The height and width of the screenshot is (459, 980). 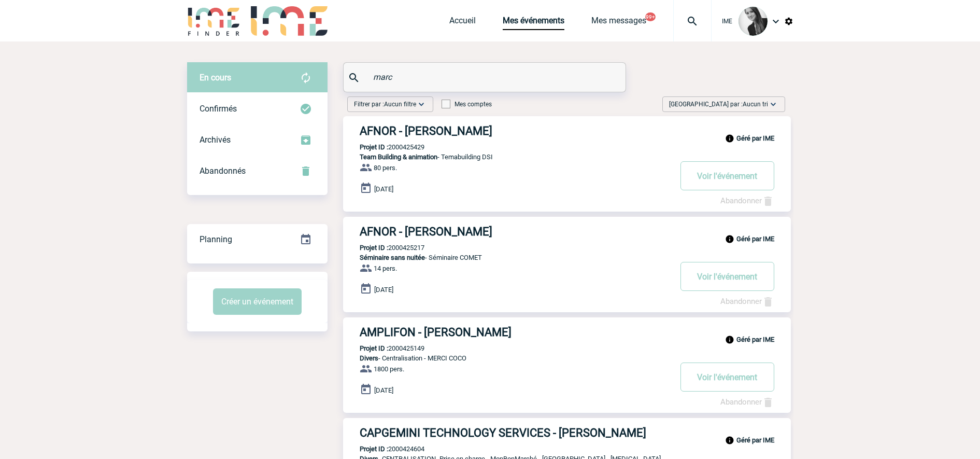 What do you see at coordinates (534, 23) in the screenshot?
I see `a: Mes événements` at bounding box center [534, 23].